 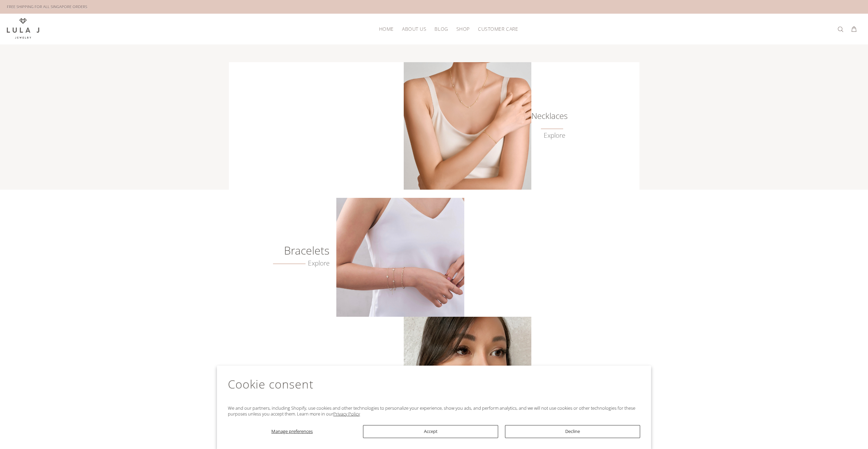 I want to click on a: BLOG, so click(x=441, y=29).